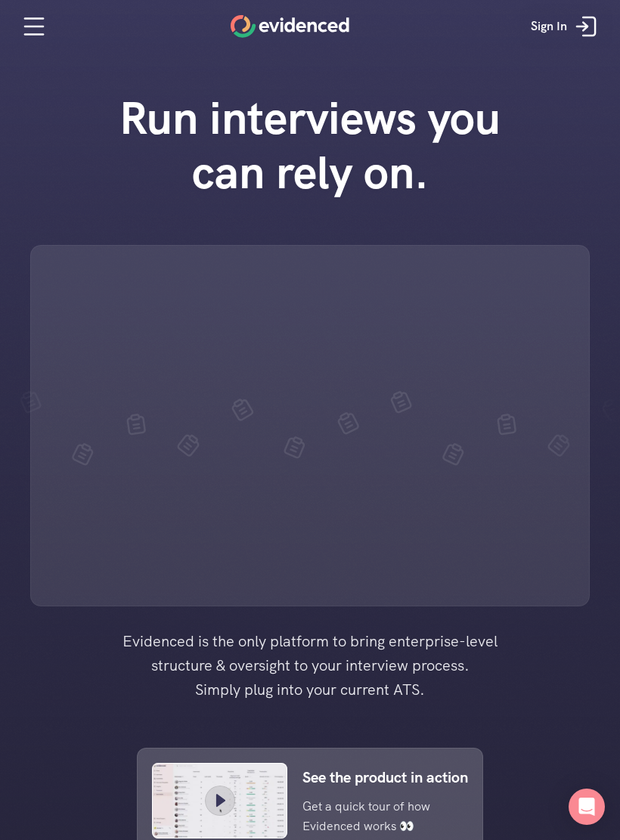  What do you see at coordinates (290, 27) in the screenshot?
I see `a: Home` at bounding box center [290, 27].